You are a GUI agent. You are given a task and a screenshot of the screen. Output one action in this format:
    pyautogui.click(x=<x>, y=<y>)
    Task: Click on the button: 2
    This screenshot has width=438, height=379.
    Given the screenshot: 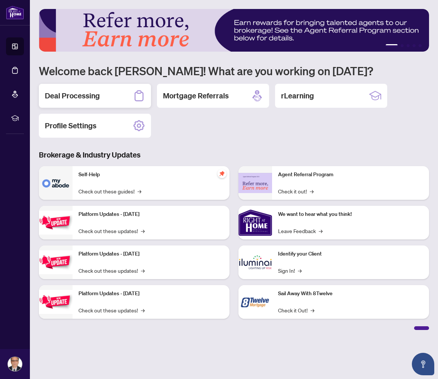 What is the action you would take?
    pyautogui.click(x=402, y=46)
    